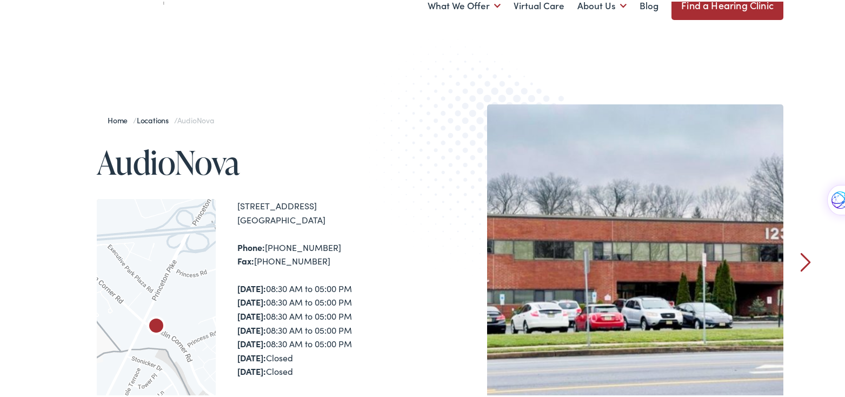 Image resolution: width=845 pixels, height=397 pixels. Describe the element at coordinates (262, 161) in the screenshot. I see `h1: AudioNova` at that location.